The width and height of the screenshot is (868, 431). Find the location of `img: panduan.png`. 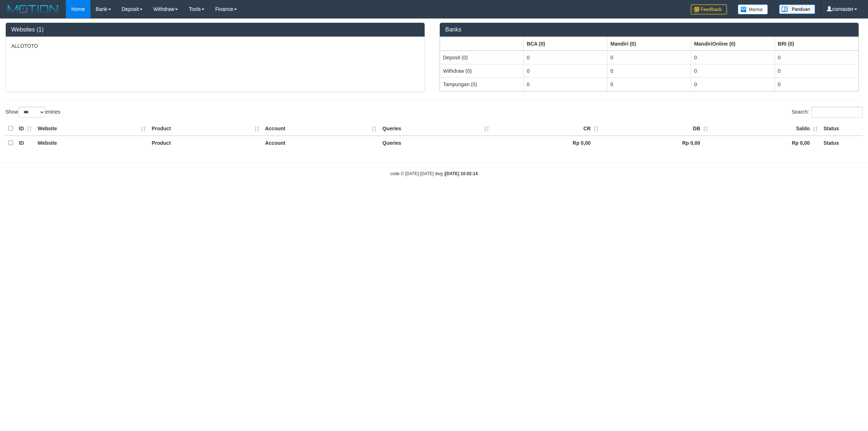

img: panduan.png is located at coordinates (797, 9).